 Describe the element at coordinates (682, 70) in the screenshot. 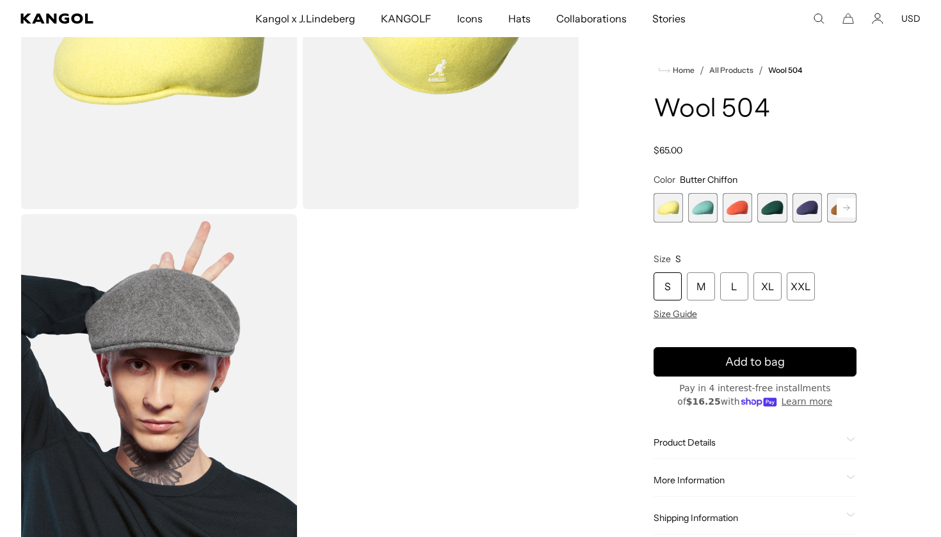

I see `span: Home` at that location.